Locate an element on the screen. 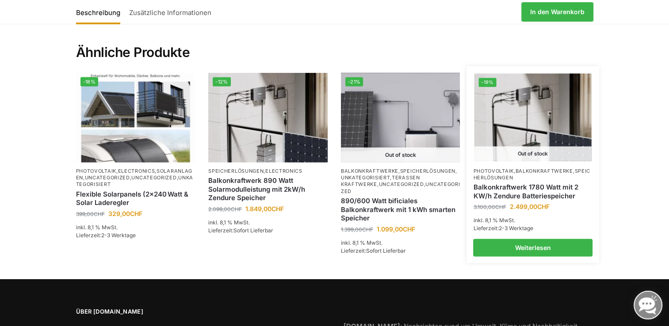  a: Lese mehr über „Balkonkraftwerk 1780 Watt mit 2 KW/h Zendure Batteriespeicher“ is located at coordinates (533, 248).